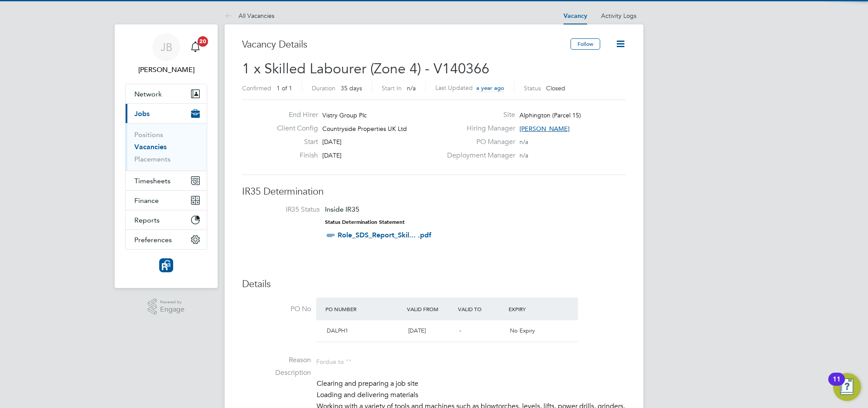  What do you see at coordinates (575, 16) in the screenshot?
I see `a: Vacancy` at bounding box center [575, 16].